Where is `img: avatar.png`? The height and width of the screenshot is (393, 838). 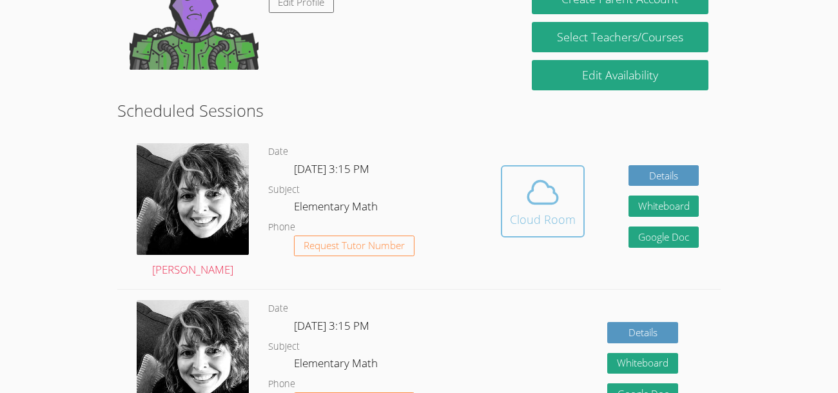 img: avatar.png is located at coordinates (193, 199).